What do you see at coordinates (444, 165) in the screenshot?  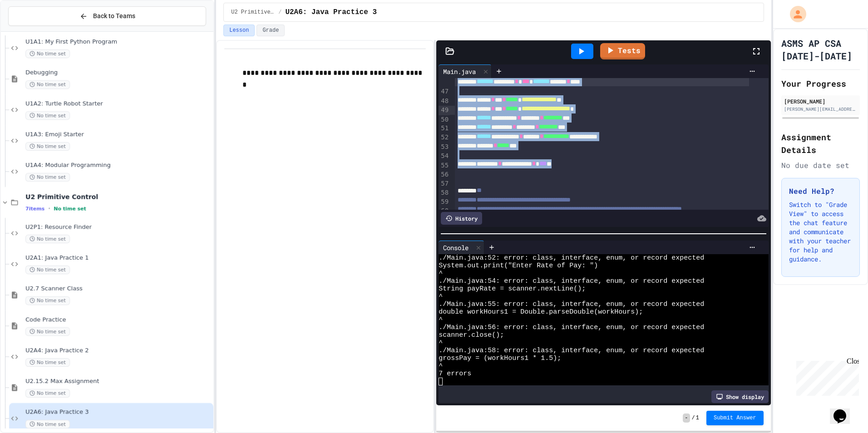 I see `div: 55` at bounding box center [444, 165].